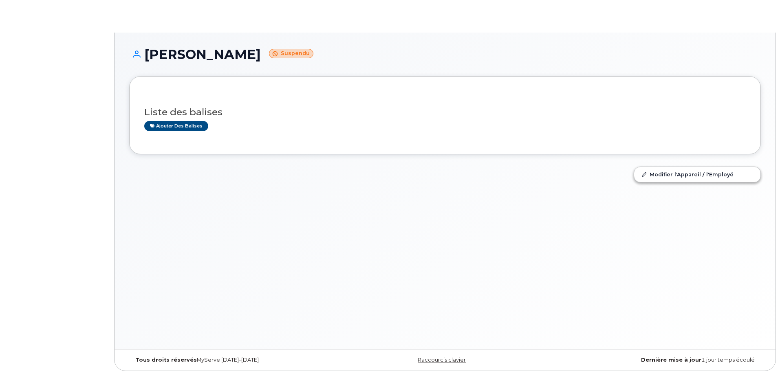  What do you see at coordinates (445, 112) in the screenshot?
I see `h3: Liste des balises` at bounding box center [445, 112].